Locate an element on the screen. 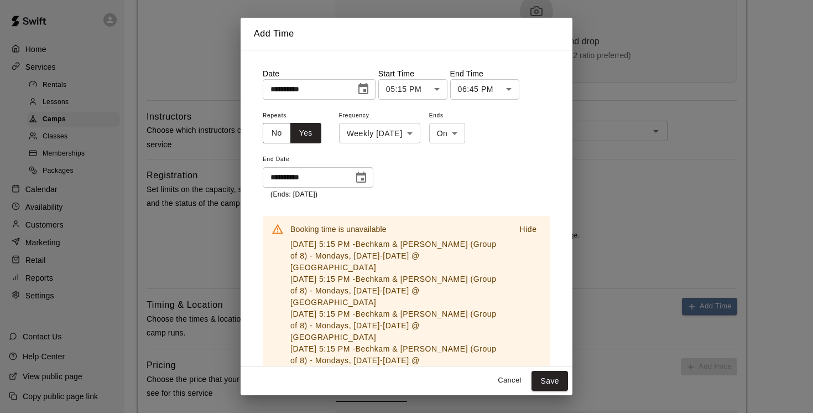 This screenshot has height=413, width=813. span: End Date is located at coordinates (318, 159).